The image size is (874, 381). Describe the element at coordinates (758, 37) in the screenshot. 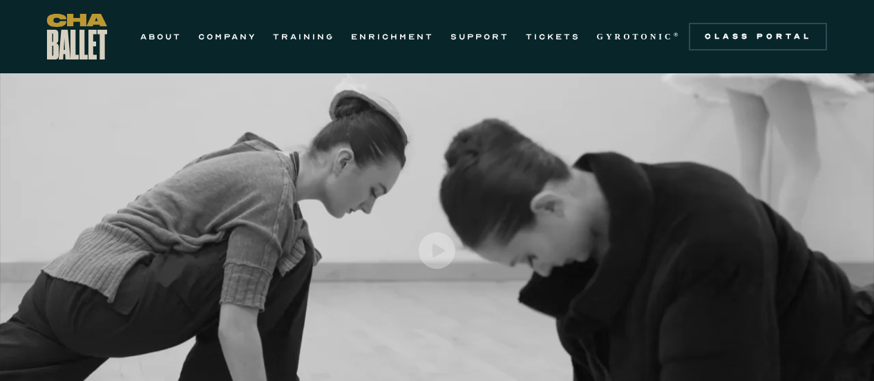

I see `div: Class Portal` at that location.